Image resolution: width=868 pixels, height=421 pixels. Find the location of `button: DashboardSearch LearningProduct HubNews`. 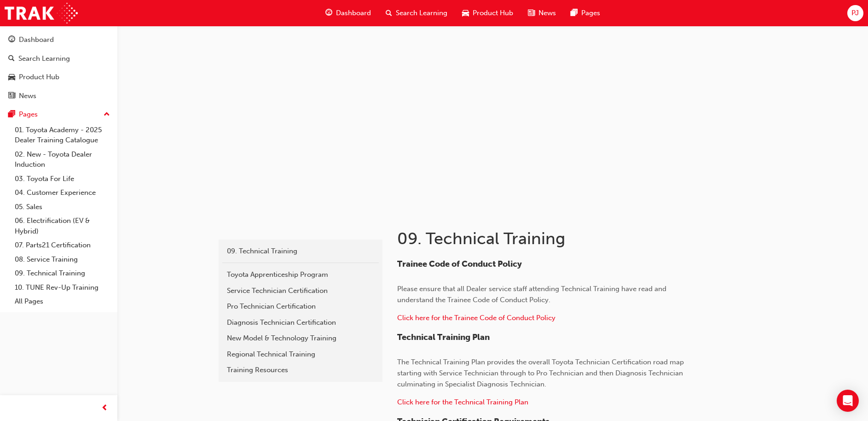

button: DashboardSearch LearningProduct HubNews is located at coordinates (59, 67).